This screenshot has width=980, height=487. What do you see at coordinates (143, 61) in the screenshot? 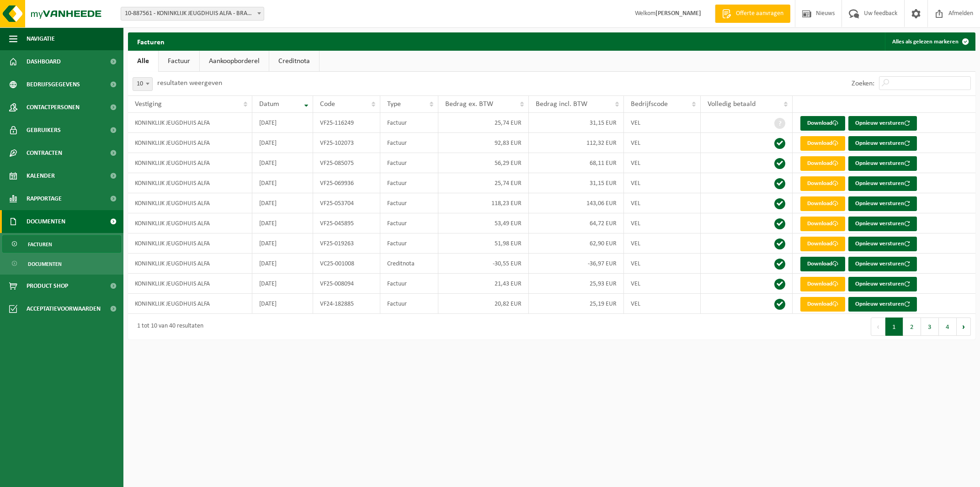
I see `a: Alle` at bounding box center [143, 61].